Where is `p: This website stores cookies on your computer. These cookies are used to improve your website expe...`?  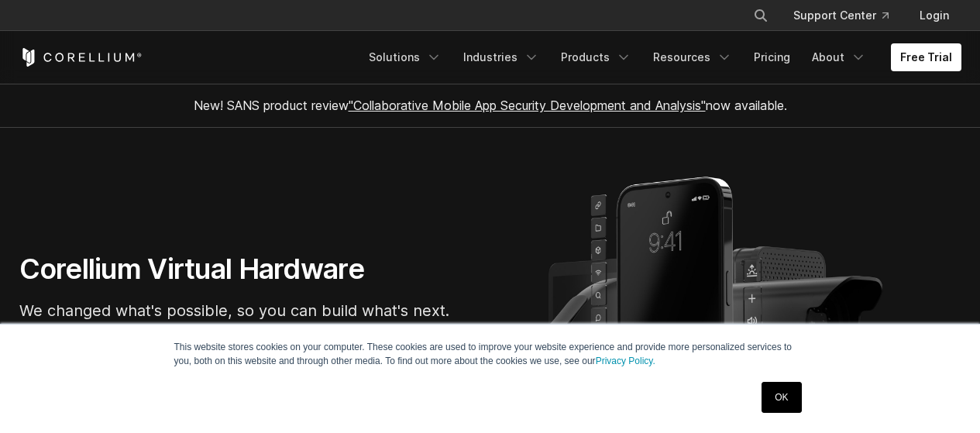 p: This website stores cookies on your computer. These cookies are used to improve your website expe... is located at coordinates (490, 354).